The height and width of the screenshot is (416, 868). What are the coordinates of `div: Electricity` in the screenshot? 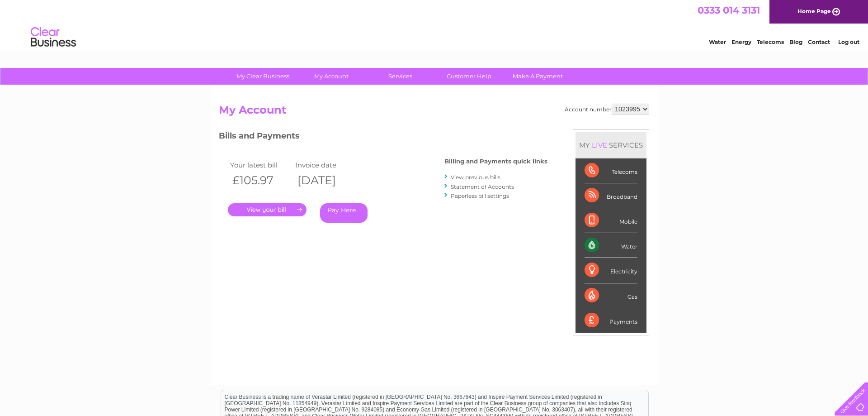 It's located at (611, 270).